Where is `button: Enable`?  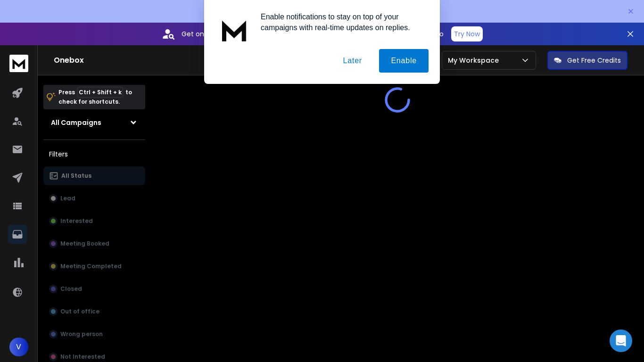
button: Enable is located at coordinates (404, 61).